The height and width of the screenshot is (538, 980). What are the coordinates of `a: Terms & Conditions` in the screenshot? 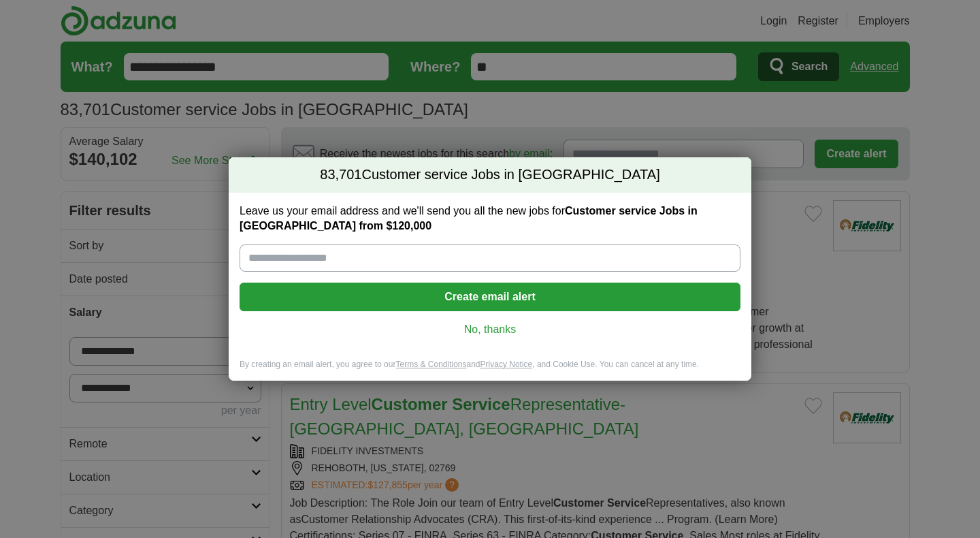 It's located at (431, 364).